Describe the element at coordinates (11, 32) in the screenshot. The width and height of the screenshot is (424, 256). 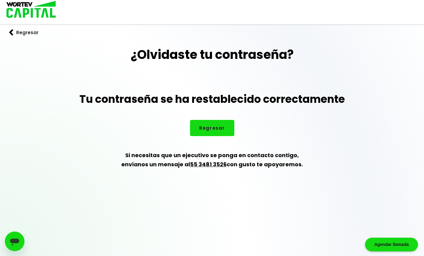
I see `img: flecha izquierda` at that location.